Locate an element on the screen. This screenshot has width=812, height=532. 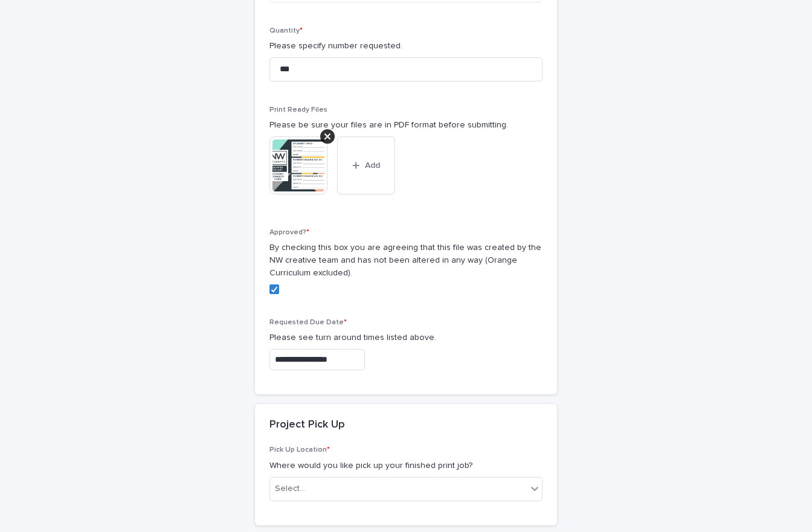
p: By checking this box you are agreeing that this file was created by the NW creative team and has ... is located at coordinates (406, 261).